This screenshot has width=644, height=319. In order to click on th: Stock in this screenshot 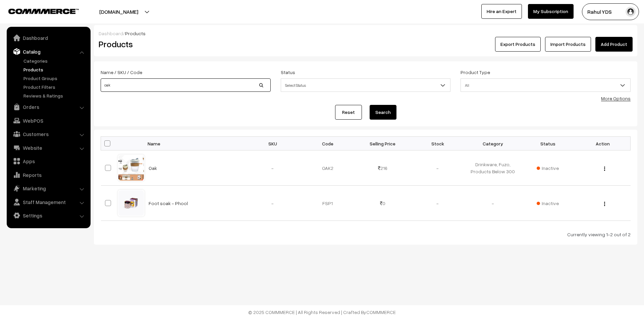, I will do `click(437, 143)`.